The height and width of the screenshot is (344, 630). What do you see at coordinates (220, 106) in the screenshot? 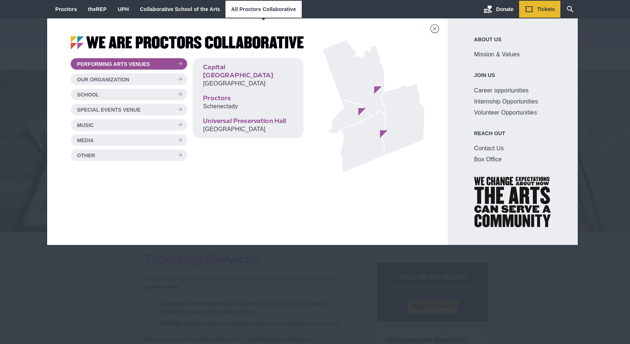
I see `span: Schenectady` at bounding box center [220, 106].